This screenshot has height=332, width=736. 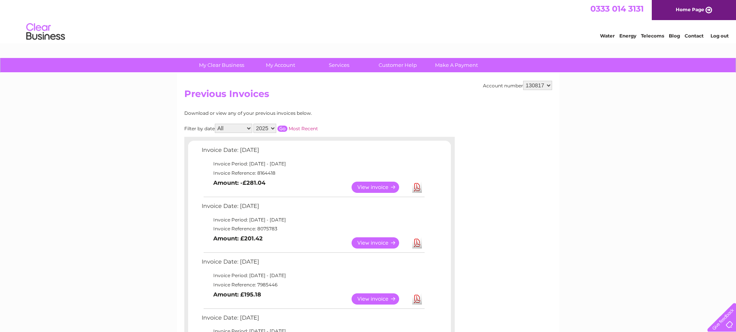 I want to click on a: Services, so click(x=339, y=65).